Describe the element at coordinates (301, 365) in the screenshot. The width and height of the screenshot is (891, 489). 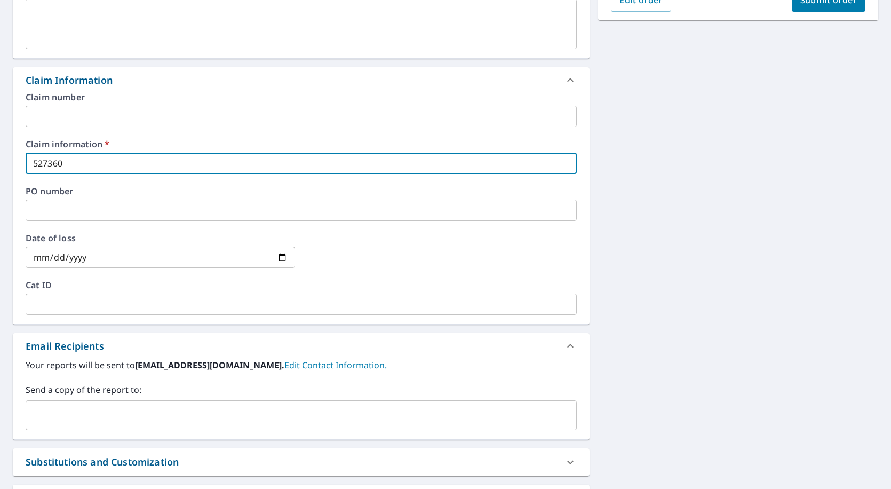
I see `label: Your reports will be sent to` at that location.